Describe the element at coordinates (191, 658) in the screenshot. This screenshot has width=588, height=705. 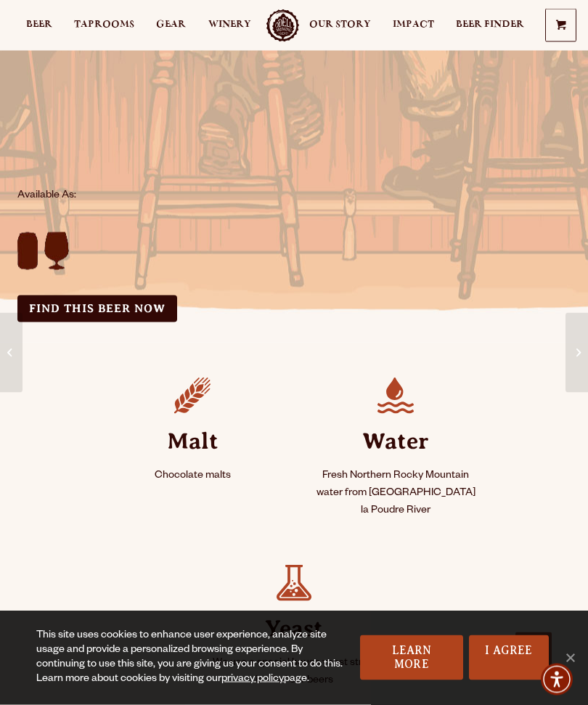
I see `div: This site uses cookies to enhance user experience, analyze site usage and provide a personalized ...` at that location.